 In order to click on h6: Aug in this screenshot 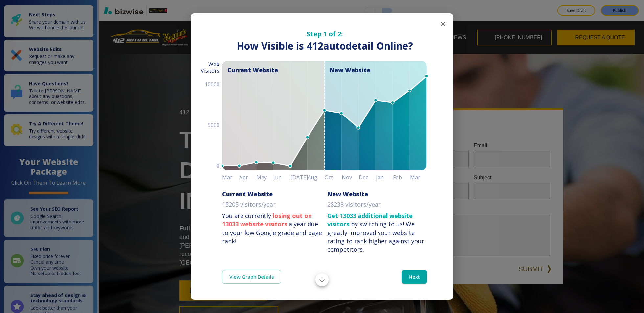, I will do `click(316, 178)`.